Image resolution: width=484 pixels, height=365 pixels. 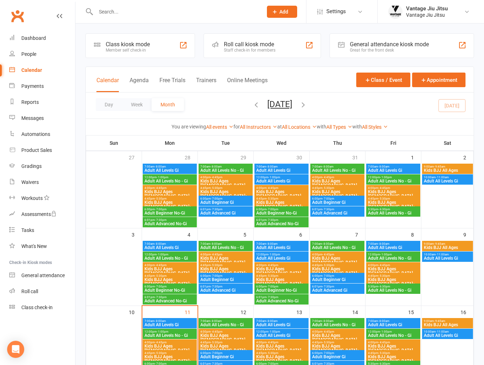 I want to click on div: 12, so click(x=247, y=312).